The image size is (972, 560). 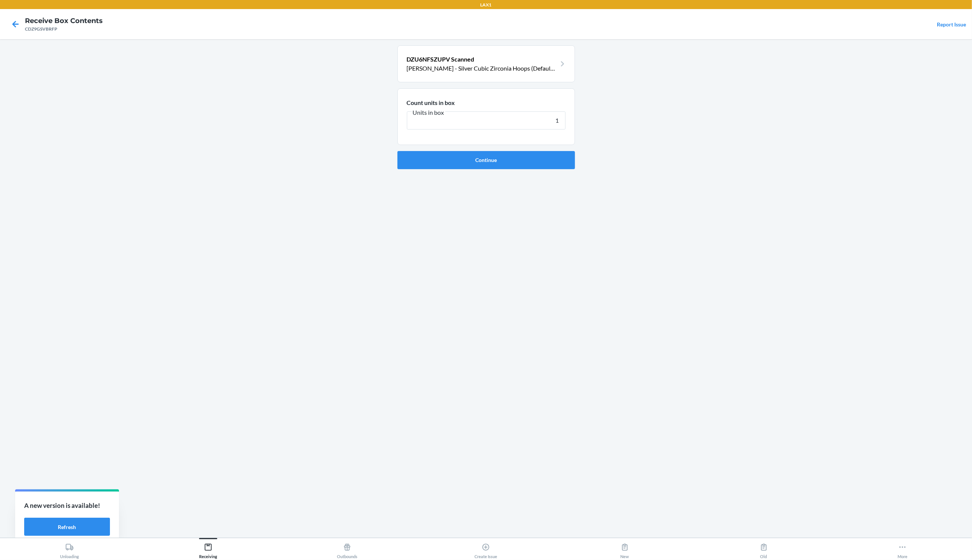 I want to click on p: LAX1, so click(x=486, y=5).